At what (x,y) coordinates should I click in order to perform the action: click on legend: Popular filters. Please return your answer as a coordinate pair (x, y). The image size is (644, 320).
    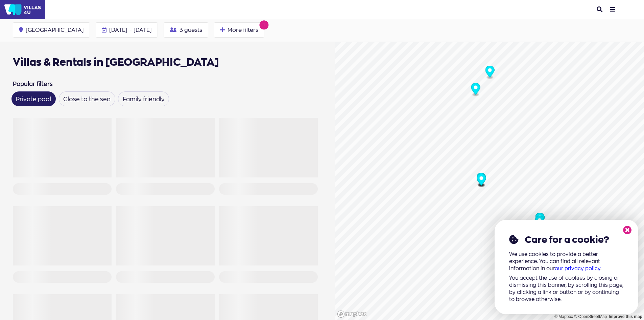
    Looking at the image, I should click on (91, 84).